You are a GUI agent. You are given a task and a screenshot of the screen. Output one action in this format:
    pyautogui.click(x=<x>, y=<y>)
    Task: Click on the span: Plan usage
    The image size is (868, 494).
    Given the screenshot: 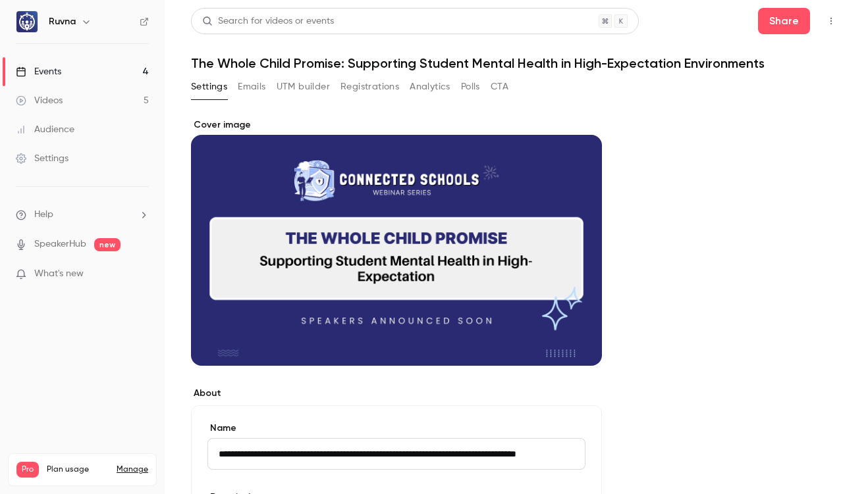 What is the action you would take?
    pyautogui.click(x=78, y=470)
    